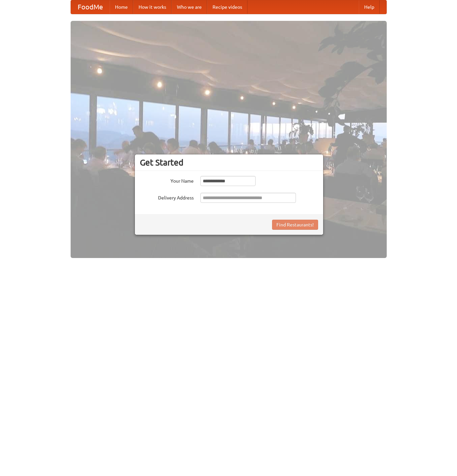 This screenshot has width=457, height=476. I want to click on a: How it works, so click(152, 7).